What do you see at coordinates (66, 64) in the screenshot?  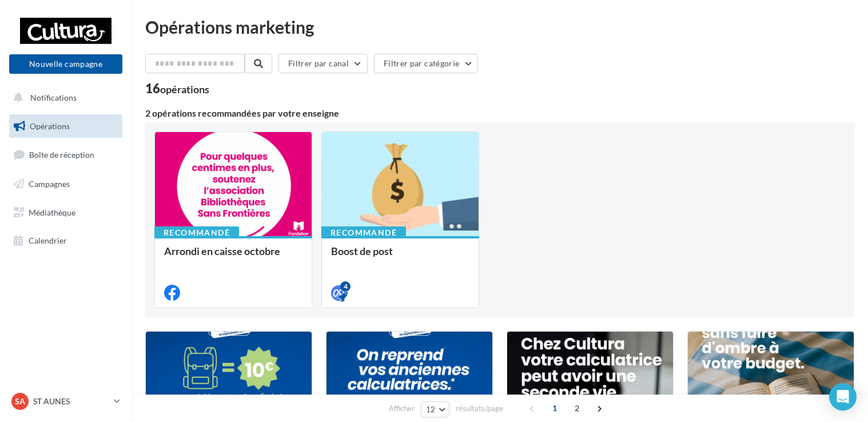 I see `button: Nouvelle campagne` at bounding box center [66, 64].